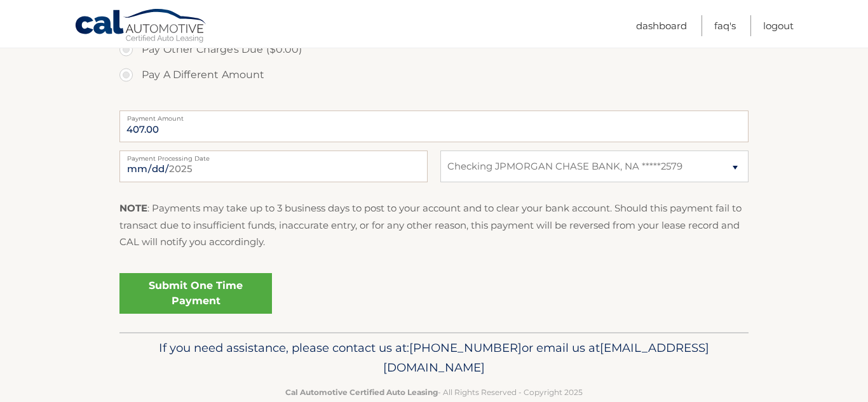 This screenshot has height=402, width=868. Describe the element at coordinates (434, 392) in the screenshot. I see `p: - All Rights Reserved - Copyright 2025` at that location.